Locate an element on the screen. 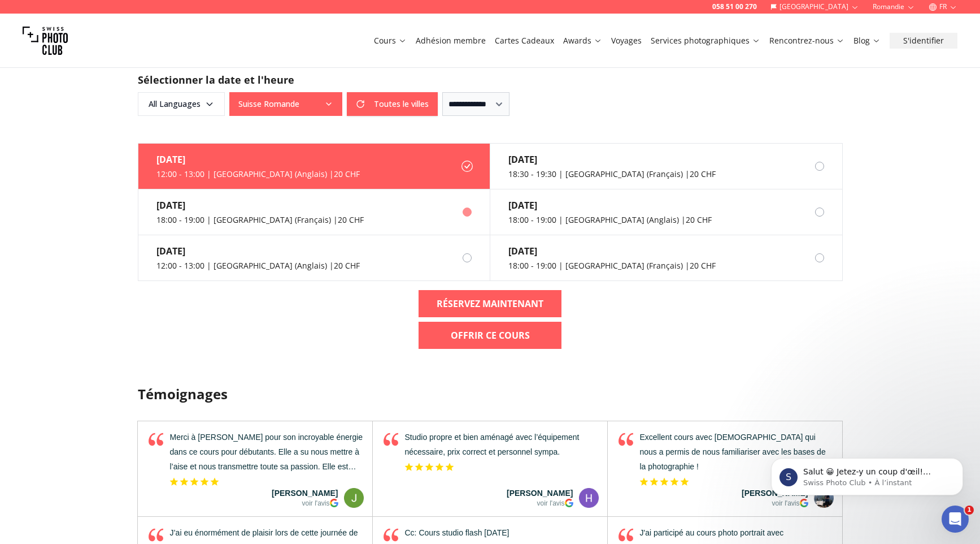  a: Services photographiques is located at coordinates (706, 41).